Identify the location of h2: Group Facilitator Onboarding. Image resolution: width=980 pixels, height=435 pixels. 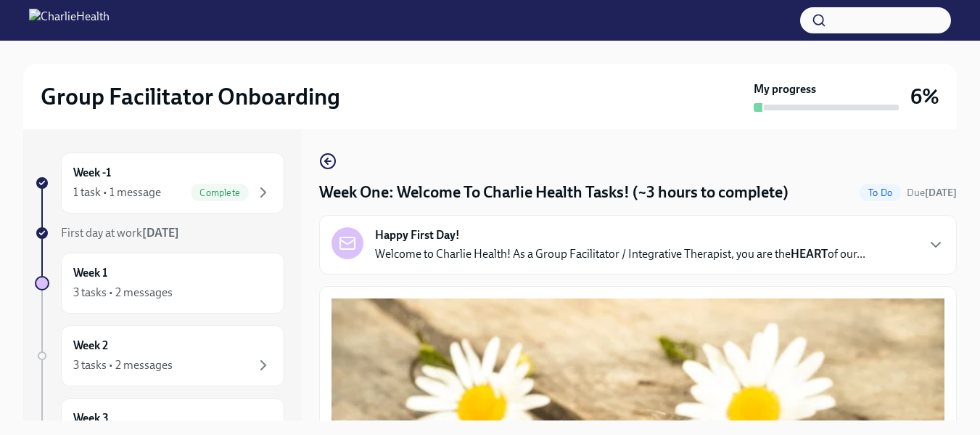
(190, 97).